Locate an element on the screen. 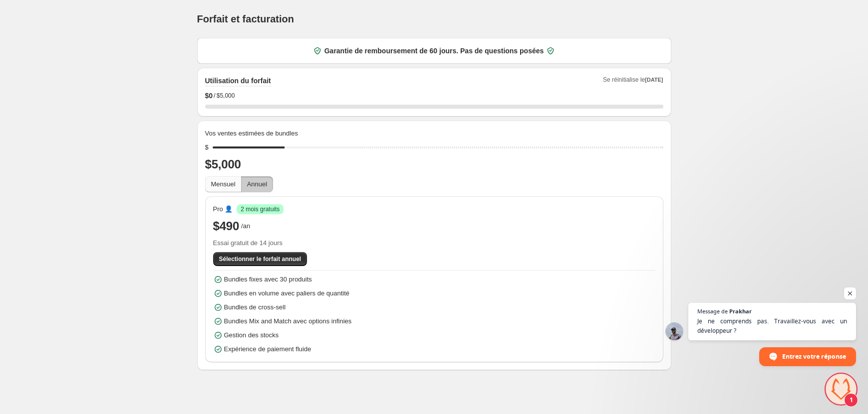 Image resolution: width=868 pixels, height=414 pixels. span: Entrez votre réponse is located at coordinates (814, 356).